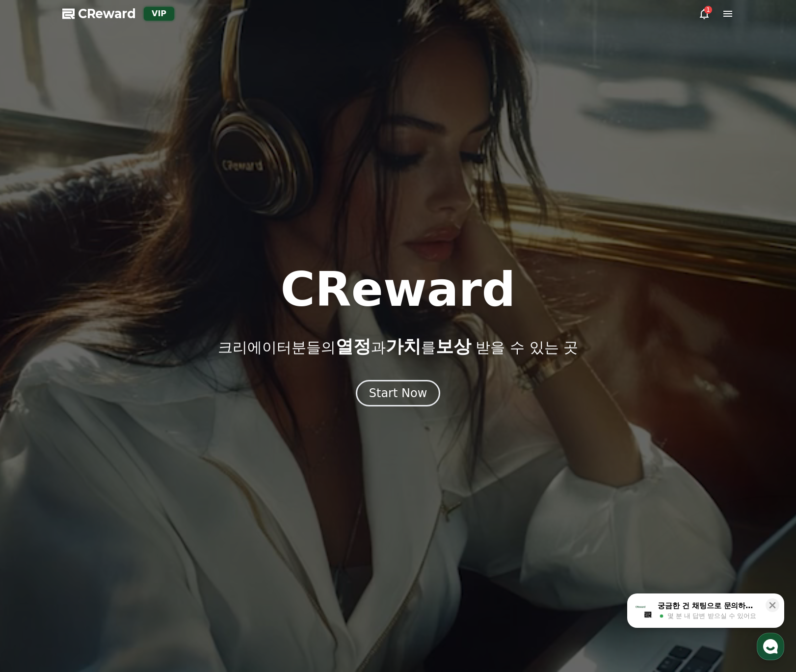 This screenshot has height=672, width=796. Describe the element at coordinates (453, 346) in the screenshot. I see `span: 보상` at that location.